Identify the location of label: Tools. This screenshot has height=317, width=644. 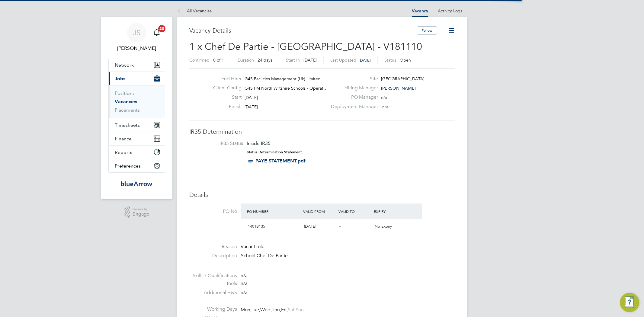
(213, 283).